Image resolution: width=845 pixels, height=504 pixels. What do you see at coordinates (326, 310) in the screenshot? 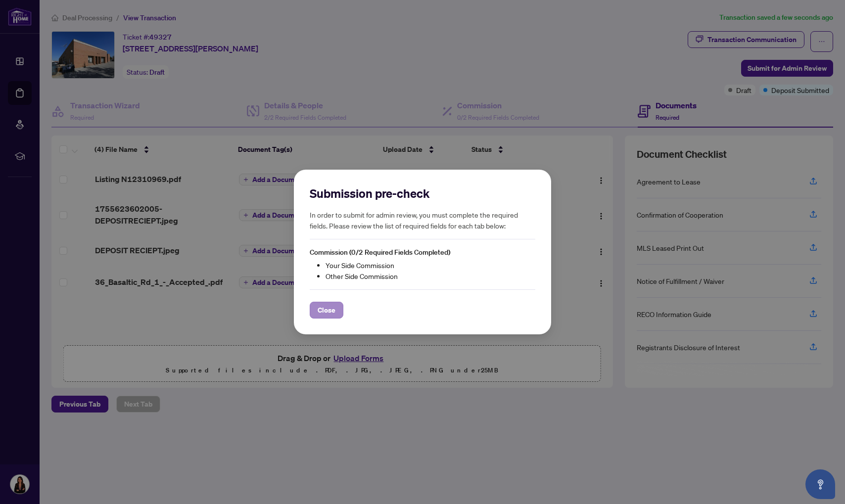
I see `button: Close` at bounding box center [326, 310].